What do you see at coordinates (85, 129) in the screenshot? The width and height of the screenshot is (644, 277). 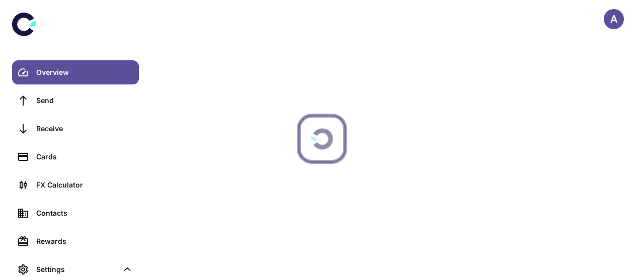 I see `div: Receive` at bounding box center [85, 129].